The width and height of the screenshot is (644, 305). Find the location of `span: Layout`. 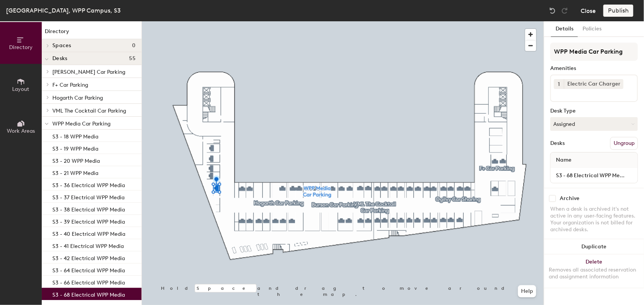

span: Layout is located at coordinates (21, 89).